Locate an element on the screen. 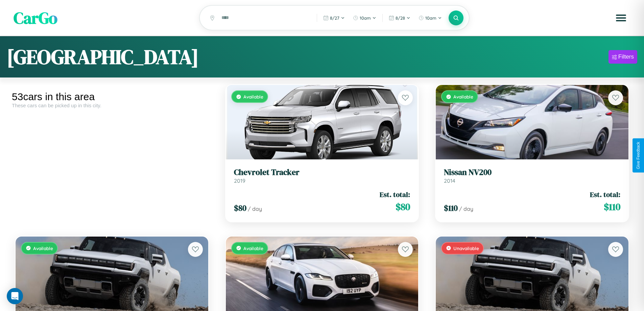  span: CarGo is located at coordinates (35, 18).